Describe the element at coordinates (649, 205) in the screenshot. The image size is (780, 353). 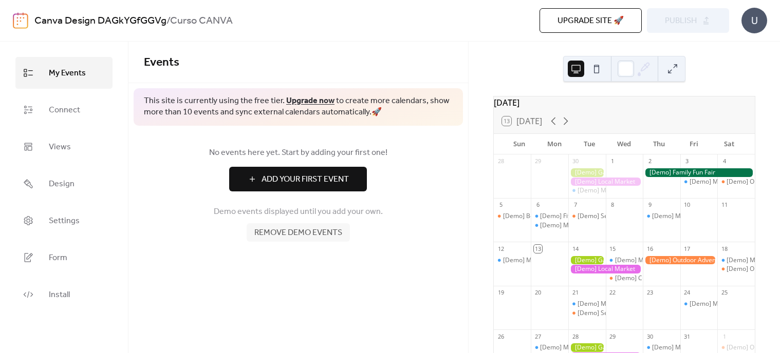
I see `div: 9` at that location.